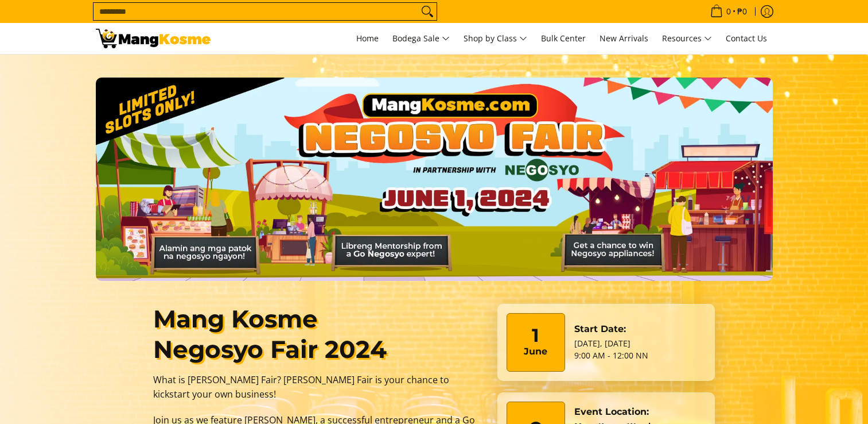 This screenshot has height=424, width=868. Describe the element at coordinates (319, 334) in the screenshot. I see `h1: Mang Kosme Negosyo Fair 2024` at that location.